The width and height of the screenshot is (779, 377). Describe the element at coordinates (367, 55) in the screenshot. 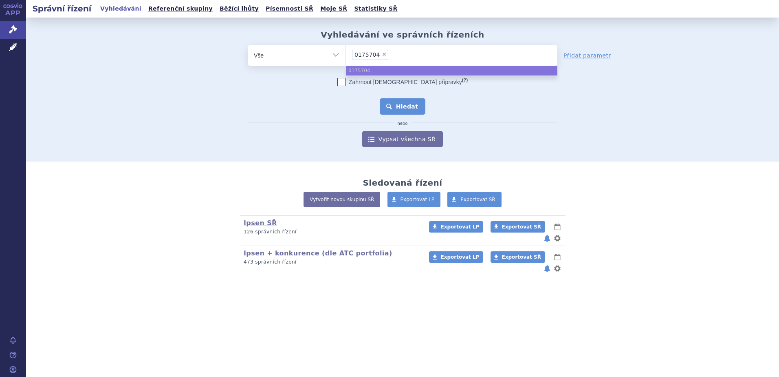

I see `span: 0175704` at that location.